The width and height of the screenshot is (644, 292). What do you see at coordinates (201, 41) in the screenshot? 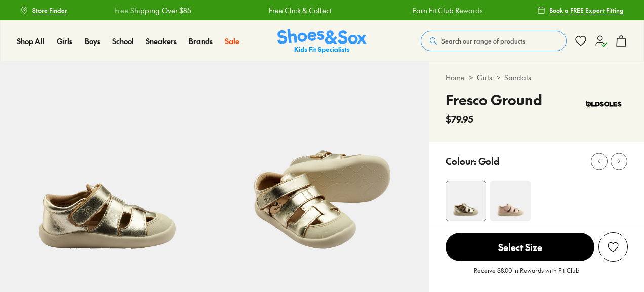
I see `span: Brands` at bounding box center [201, 41].